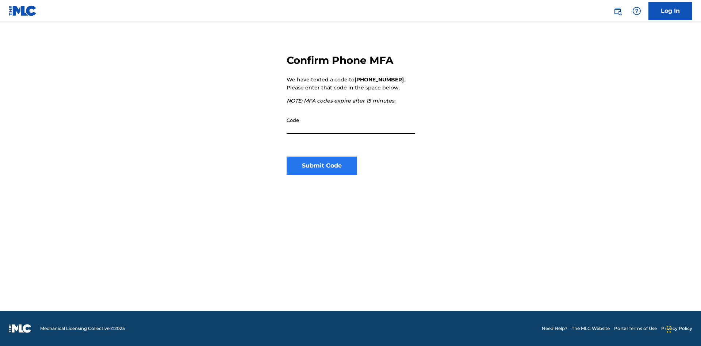 The image size is (701, 346). I want to click on div: Chat Widget, so click(683, 329).